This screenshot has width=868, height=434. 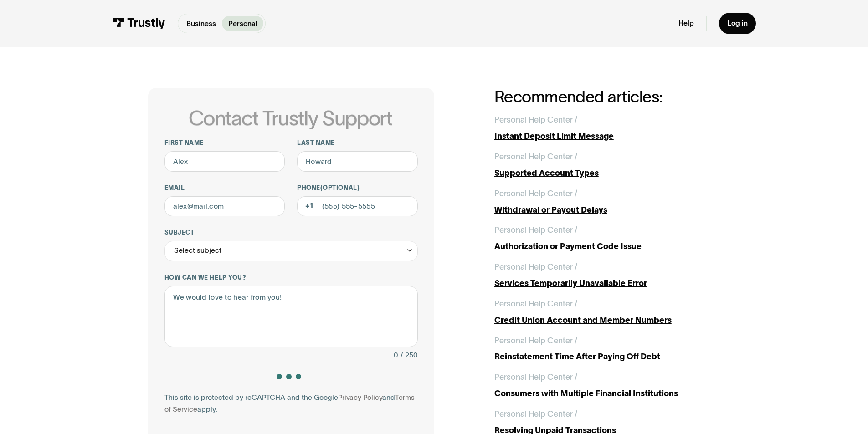 I want to click on label: Email, so click(x=225, y=189).